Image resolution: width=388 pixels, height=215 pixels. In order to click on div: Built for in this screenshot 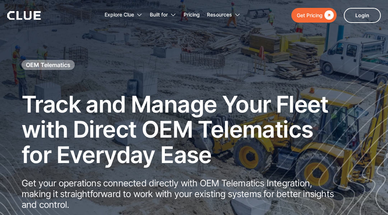, I will do `click(159, 15)`.